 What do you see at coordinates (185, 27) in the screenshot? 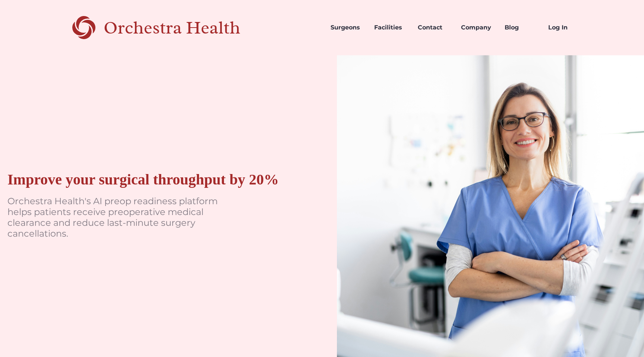
I see `div: Orchestra Health` at bounding box center [185, 27].